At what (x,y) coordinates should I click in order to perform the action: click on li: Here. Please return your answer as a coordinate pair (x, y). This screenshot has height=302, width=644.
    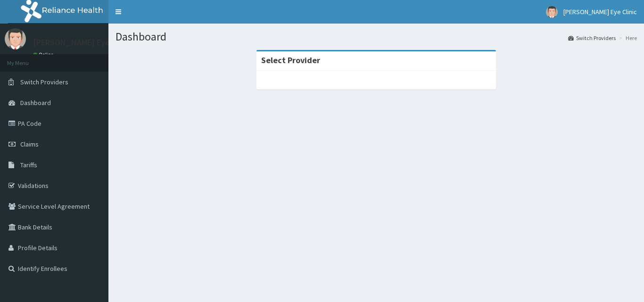
    Looking at the image, I should click on (627, 38).